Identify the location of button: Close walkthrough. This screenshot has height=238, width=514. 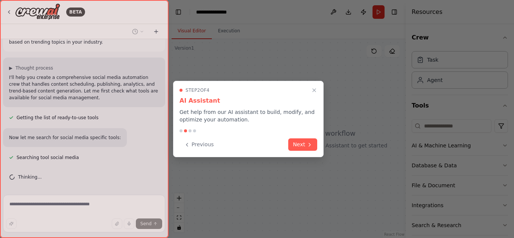
(314, 90).